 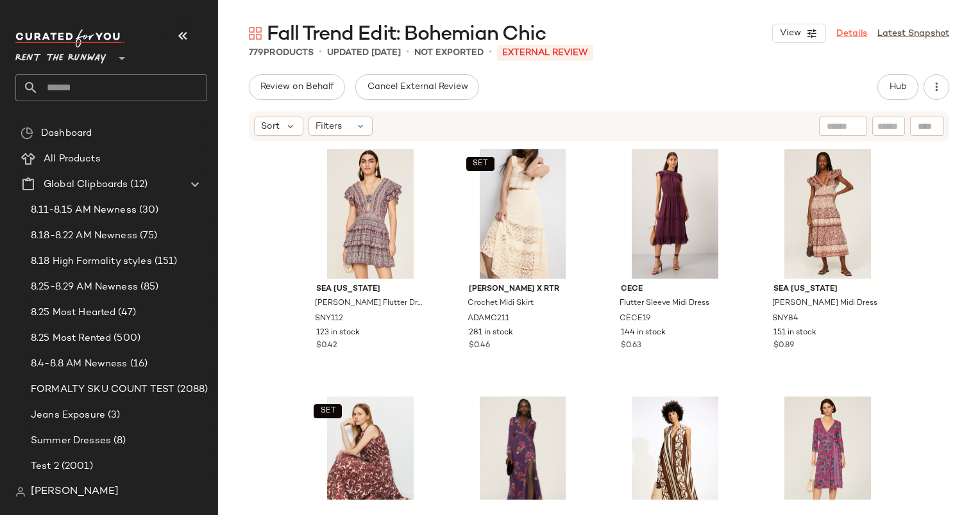 I want to click on span: (12), so click(x=137, y=185).